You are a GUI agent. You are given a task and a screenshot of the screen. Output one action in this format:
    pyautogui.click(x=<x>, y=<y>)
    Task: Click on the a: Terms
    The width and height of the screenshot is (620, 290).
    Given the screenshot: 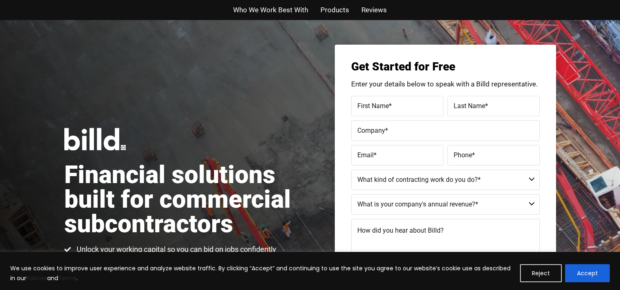 What is the action you would take?
    pyautogui.click(x=67, y=278)
    